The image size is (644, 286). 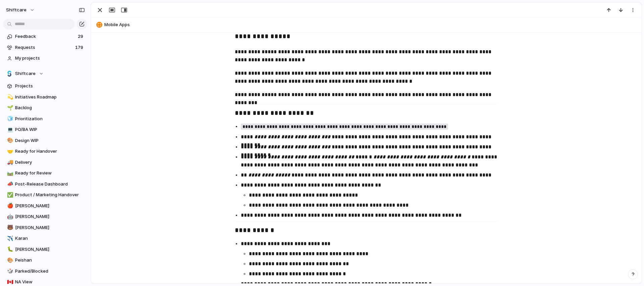 What do you see at coordinates (50, 195) in the screenshot?
I see `span: Product / Marketing Handover` at bounding box center [50, 195].